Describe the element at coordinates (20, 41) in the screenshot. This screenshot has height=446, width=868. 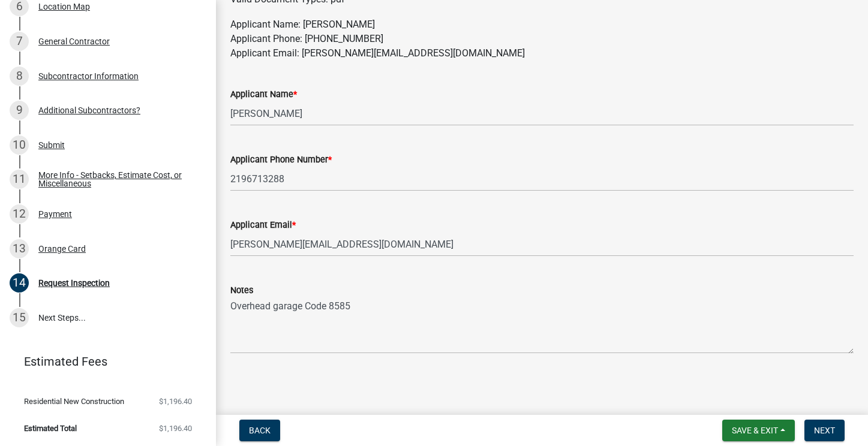
I see `div: 7` at that location.